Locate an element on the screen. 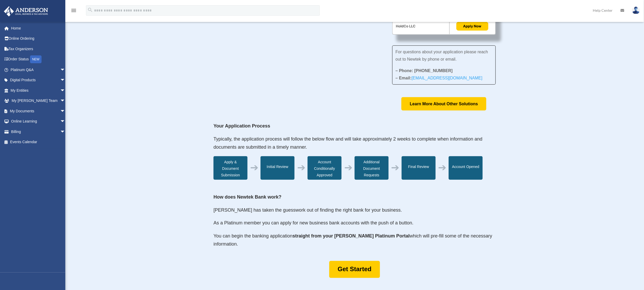 Image resolution: width=644 pixels, height=290 pixels. div: Account Conditionally Approved is located at coordinates (325, 168).